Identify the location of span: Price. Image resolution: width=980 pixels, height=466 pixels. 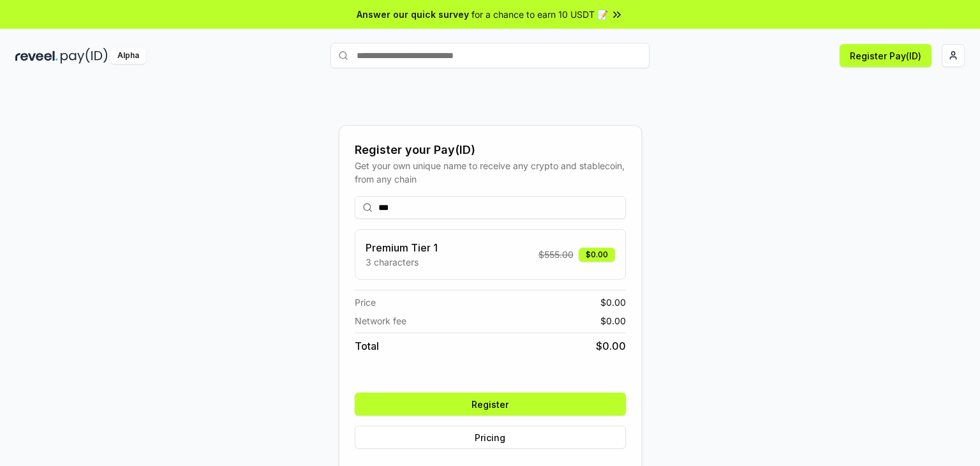
(365, 302).